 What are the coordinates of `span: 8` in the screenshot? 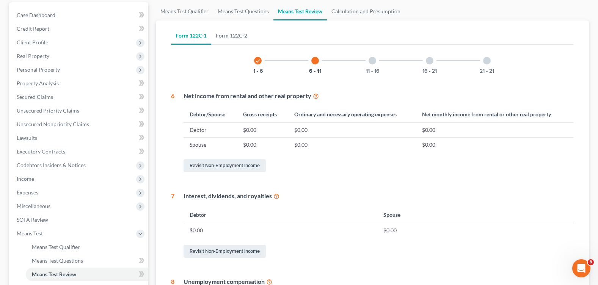 It's located at (591, 262).